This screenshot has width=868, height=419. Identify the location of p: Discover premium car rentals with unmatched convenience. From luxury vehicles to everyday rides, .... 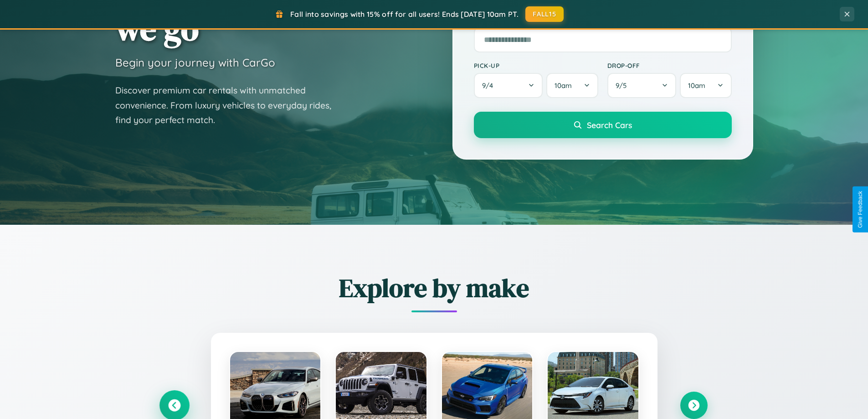
(229, 105).